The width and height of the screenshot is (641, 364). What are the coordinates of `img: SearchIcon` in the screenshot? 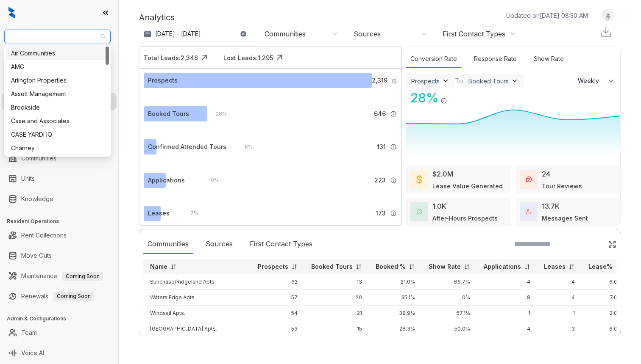 It's located at (594, 244).